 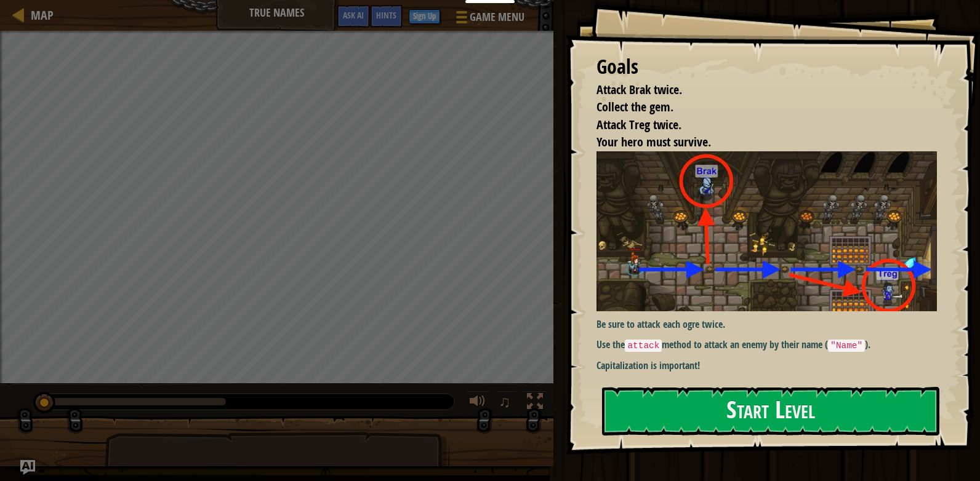 What do you see at coordinates (757, 125) in the screenshot?
I see `li: Attack Treg twice.` at bounding box center [757, 125].